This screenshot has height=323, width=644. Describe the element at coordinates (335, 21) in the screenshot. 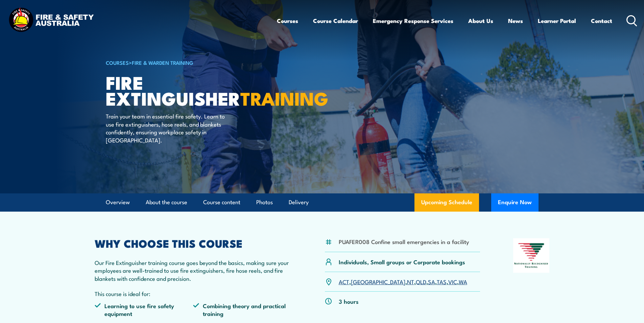

I see `a: Course Calendar` at that location.